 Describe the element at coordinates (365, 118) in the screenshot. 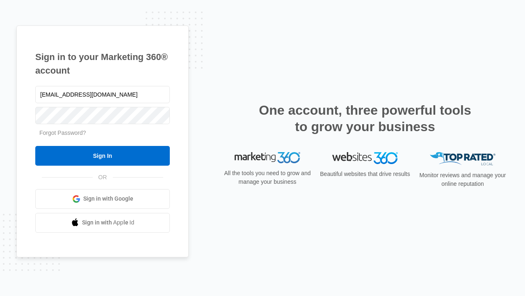

I see `h2: One account, three powerful tools to grow your business` at that location.